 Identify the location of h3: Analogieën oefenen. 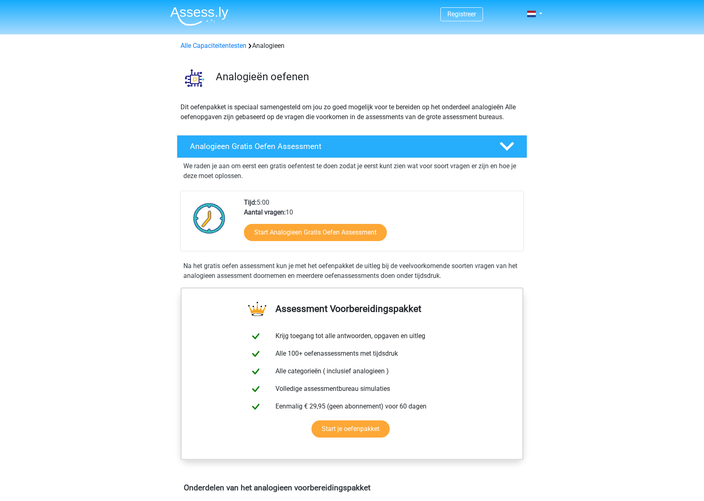
(368, 77).